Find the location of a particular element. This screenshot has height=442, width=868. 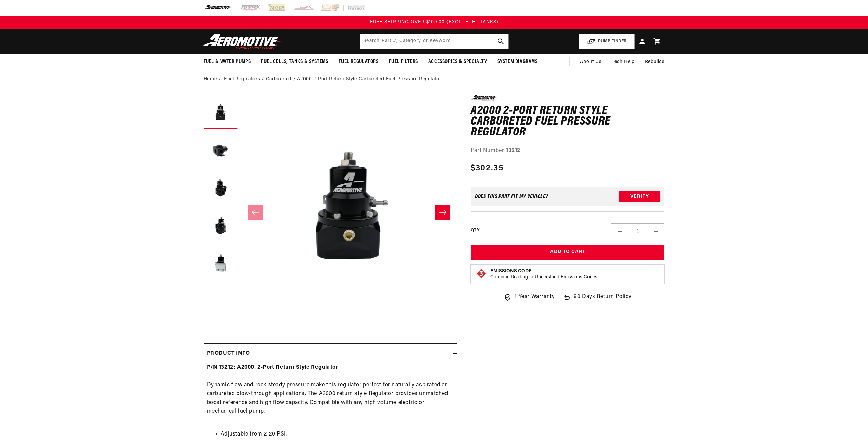

button: Slide left is located at coordinates (256, 212).